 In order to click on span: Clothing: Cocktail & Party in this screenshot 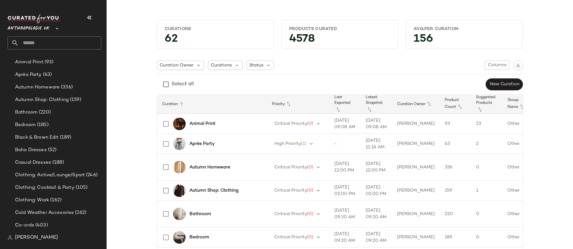, I will do `click(45, 188)`.